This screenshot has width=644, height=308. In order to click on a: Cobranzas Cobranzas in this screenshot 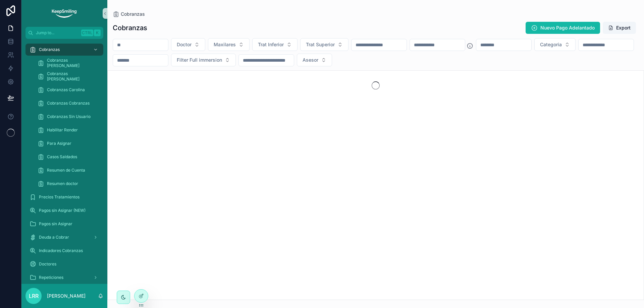, I will do `click(68, 104)`.